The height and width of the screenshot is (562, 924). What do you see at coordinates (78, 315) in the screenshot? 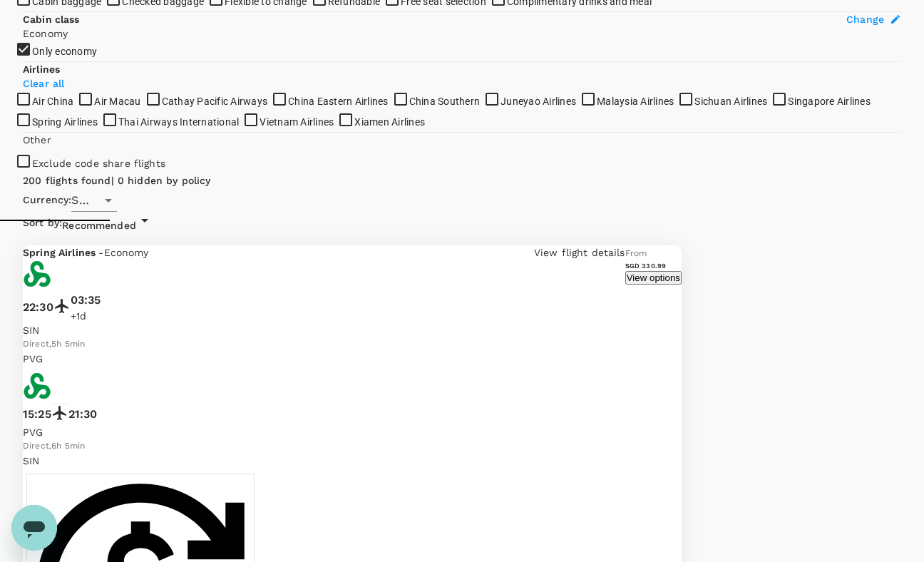
I see `span: +1d` at bounding box center [78, 315].